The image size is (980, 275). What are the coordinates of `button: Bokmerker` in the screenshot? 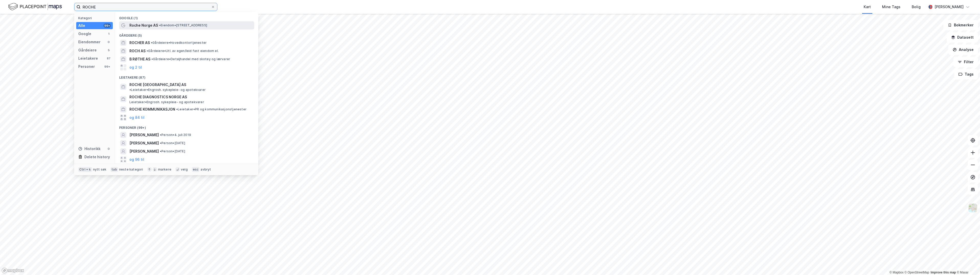 It's located at (961, 25).